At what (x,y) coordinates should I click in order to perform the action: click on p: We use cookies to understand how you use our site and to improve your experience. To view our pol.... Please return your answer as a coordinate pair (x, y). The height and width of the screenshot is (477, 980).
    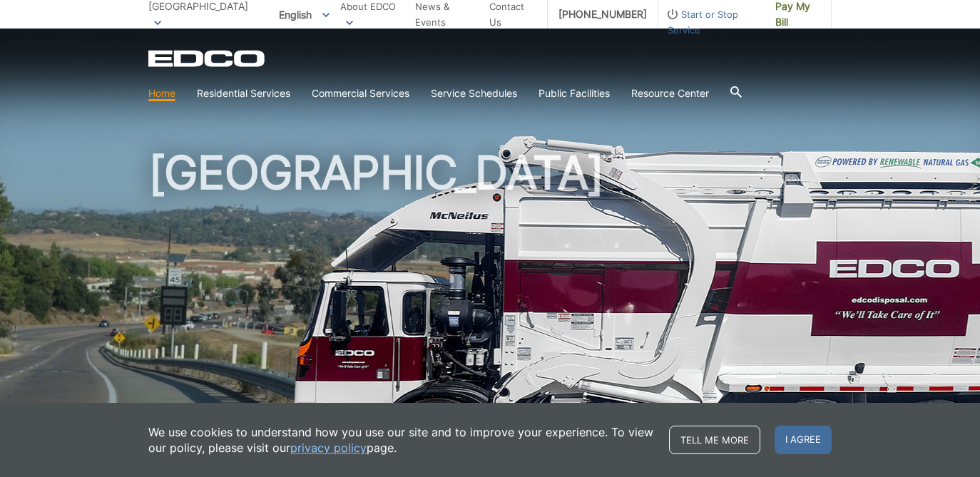
    Looking at the image, I should click on (401, 440).